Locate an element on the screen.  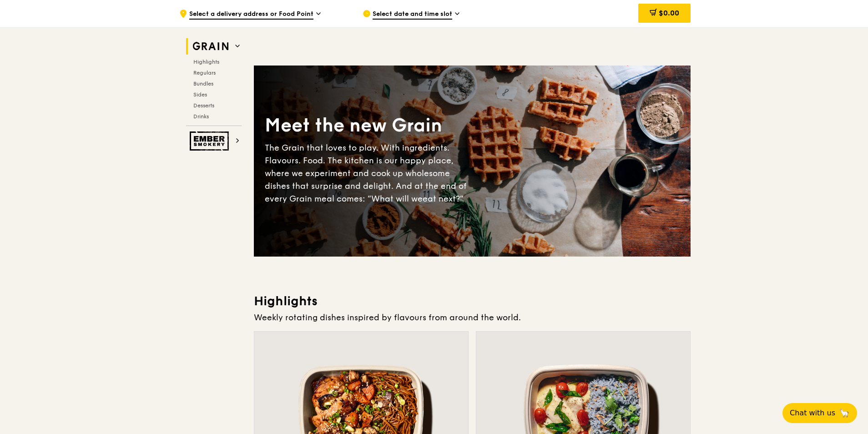
div: The Grain that loves to play. With ingredients. Flavours. Food. The kitchen is our happy place, w... is located at coordinates (368, 173).